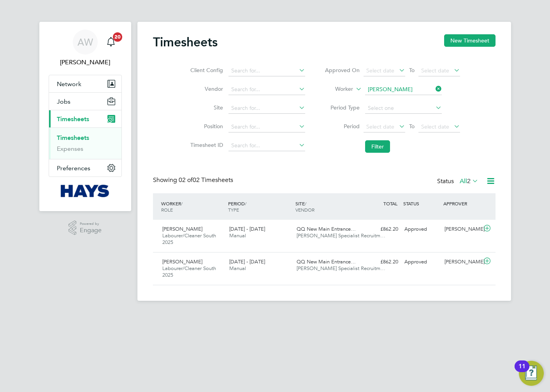 This screenshot has height=392, width=550. Describe the element at coordinates (85, 191) in the screenshot. I see `a: Go to home page` at that location.